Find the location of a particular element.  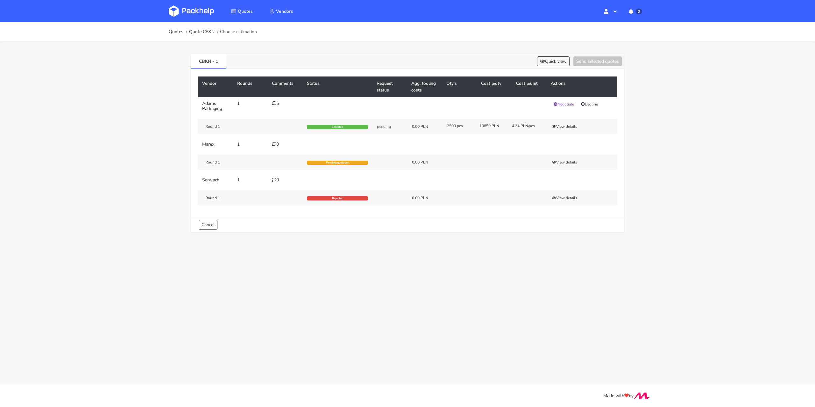

td: Marex is located at coordinates (216, 144).